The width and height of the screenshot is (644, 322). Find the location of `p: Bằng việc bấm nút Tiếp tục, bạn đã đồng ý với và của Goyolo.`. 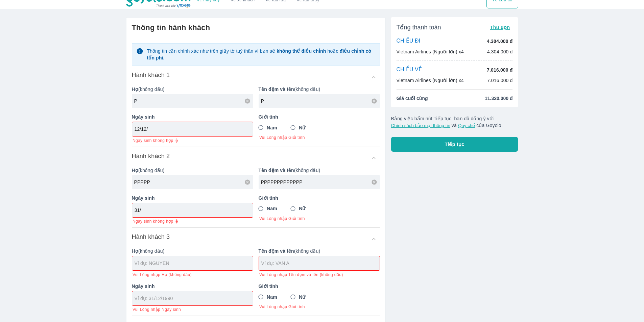

p: Bằng việc bấm nút Tiếp tục, bạn đã đồng ý với và của Goyolo. is located at coordinates (455, 122).